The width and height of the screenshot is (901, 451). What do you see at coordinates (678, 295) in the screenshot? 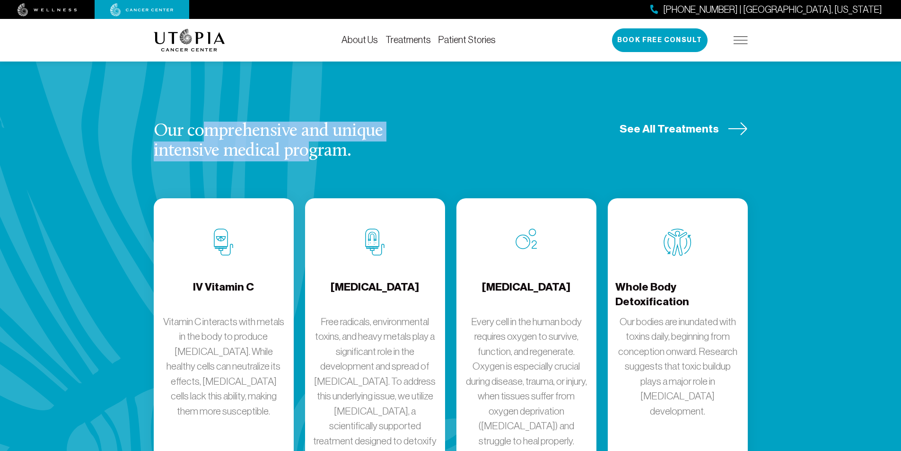
I see `h4: Whole Body Detoxification` at bounding box center [678, 295].